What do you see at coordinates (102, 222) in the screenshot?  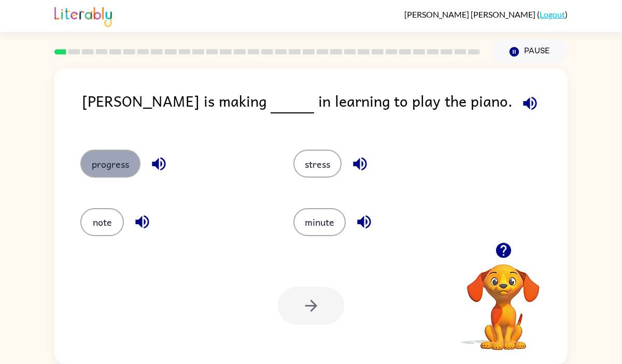 I see `button: note` at bounding box center [102, 222].